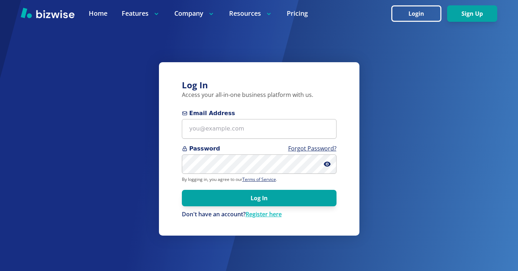 The width and height of the screenshot is (518, 271). Describe the element at coordinates (98, 13) in the screenshot. I see `a: Home` at that location.